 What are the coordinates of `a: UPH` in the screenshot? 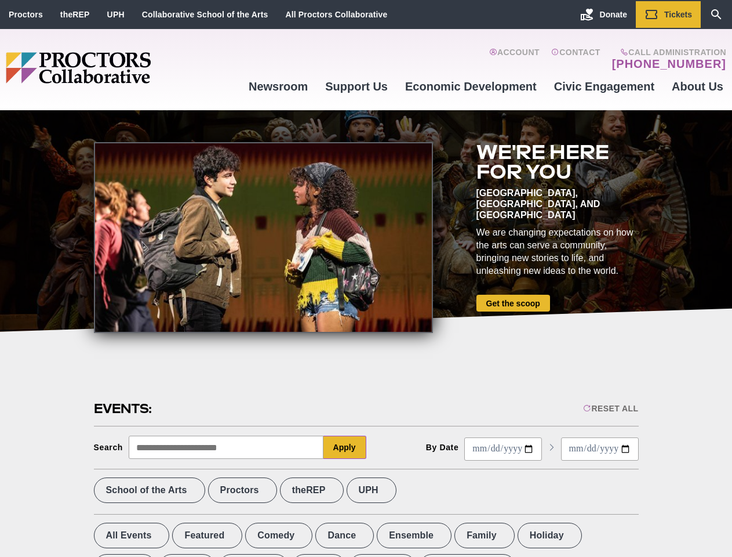 It's located at (116, 14).